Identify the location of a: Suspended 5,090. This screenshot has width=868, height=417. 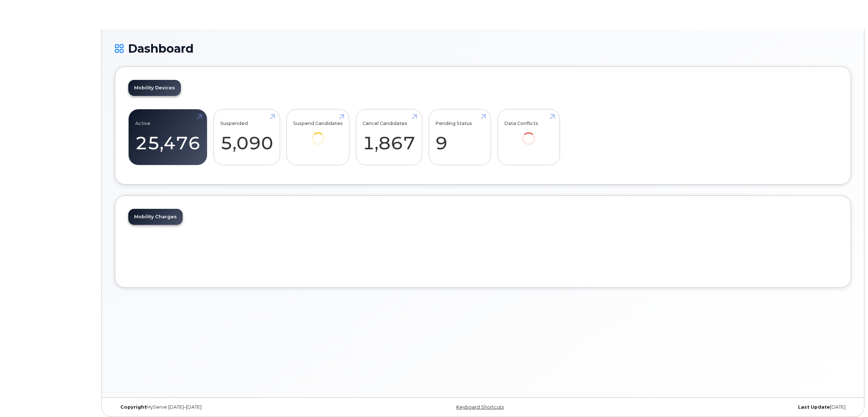
(247, 137).